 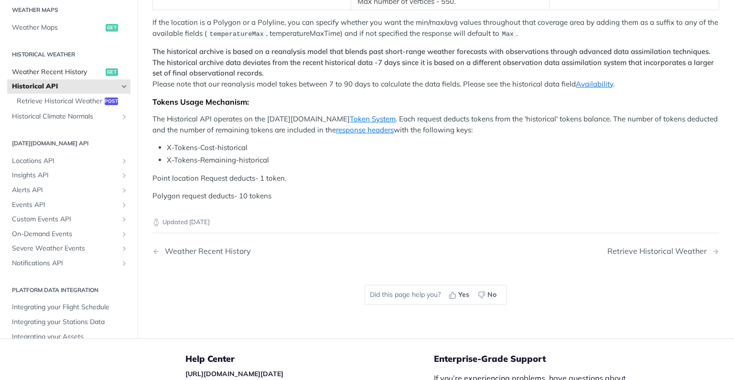 I want to click on span: Max, so click(x=508, y=34).